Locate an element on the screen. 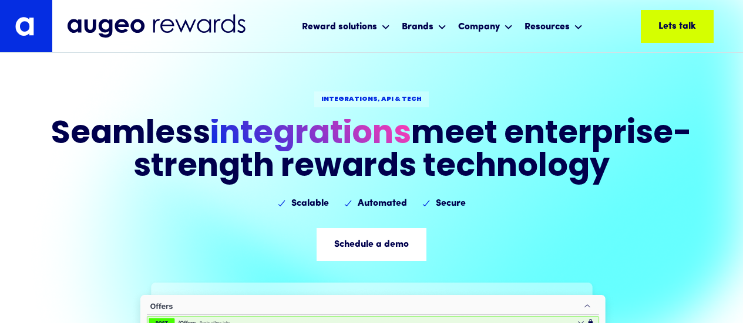 The image size is (743, 323). img: Augeo Rewards business unit full logo in midnight blue. is located at coordinates (156, 26).